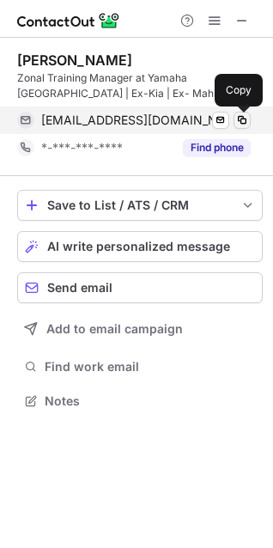 This screenshot has height=548, width=273. Describe the element at coordinates (140, 288) in the screenshot. I see `button: Send email` at that location.